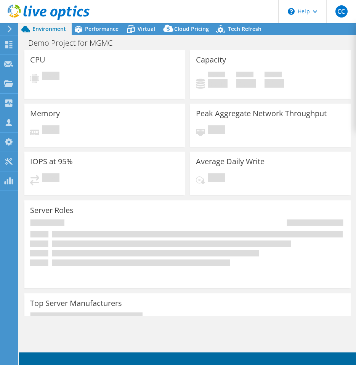 The width and height of the screenshot is (356, 365). Describe the element at coordinates (341, 11) in the screenshot. I see `span: CC` at that location.